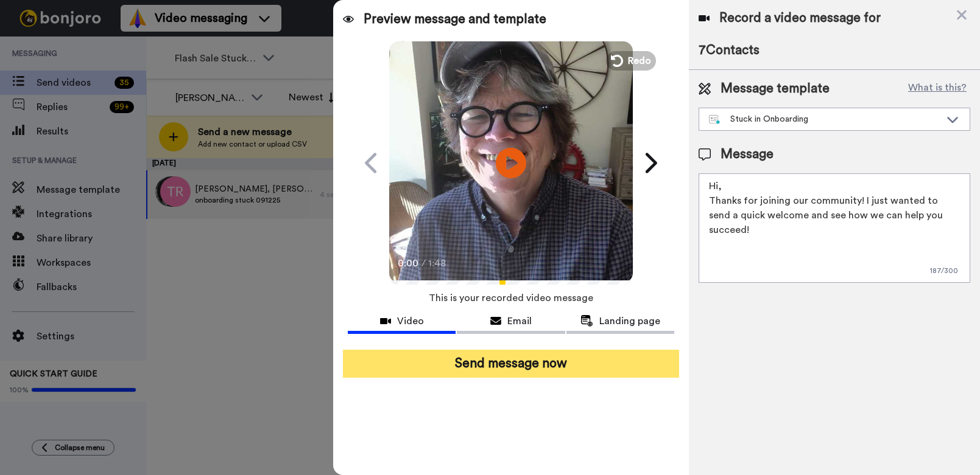  I want to click on button: What is this?, so click(937, 89).